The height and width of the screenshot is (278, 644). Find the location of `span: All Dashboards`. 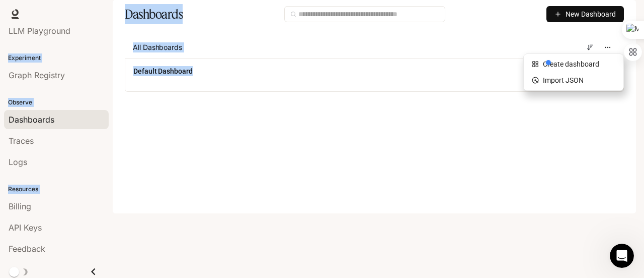

span: All Dashboards is located at coordinates (157, 48).